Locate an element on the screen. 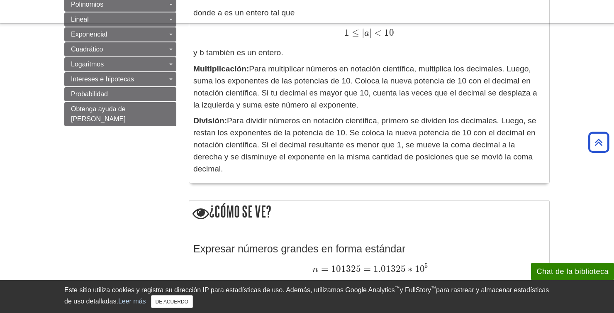 Image resolution: width=614 pixels, height=313 pixels. font: ¿Cómo se ve? is located at coordinates (240, 211).